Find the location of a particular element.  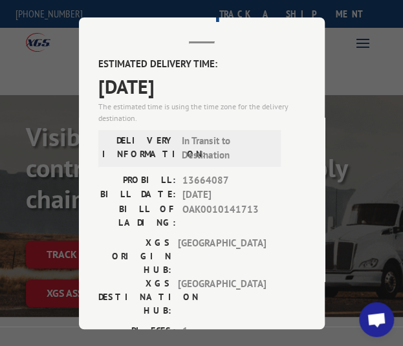

label: PIECES: is located at coordinates (137, 331).